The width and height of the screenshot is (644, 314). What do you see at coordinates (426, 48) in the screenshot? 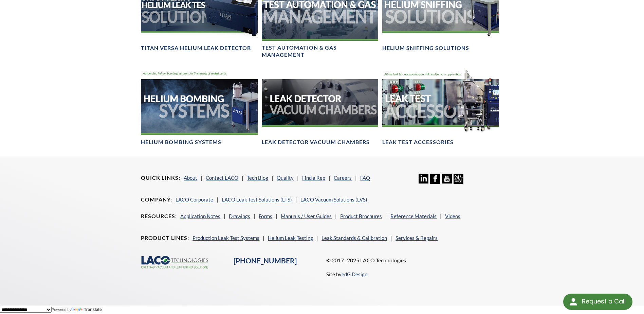
I see `h4: Helium Sniffing Solutions` at bounding box center [426, 48].